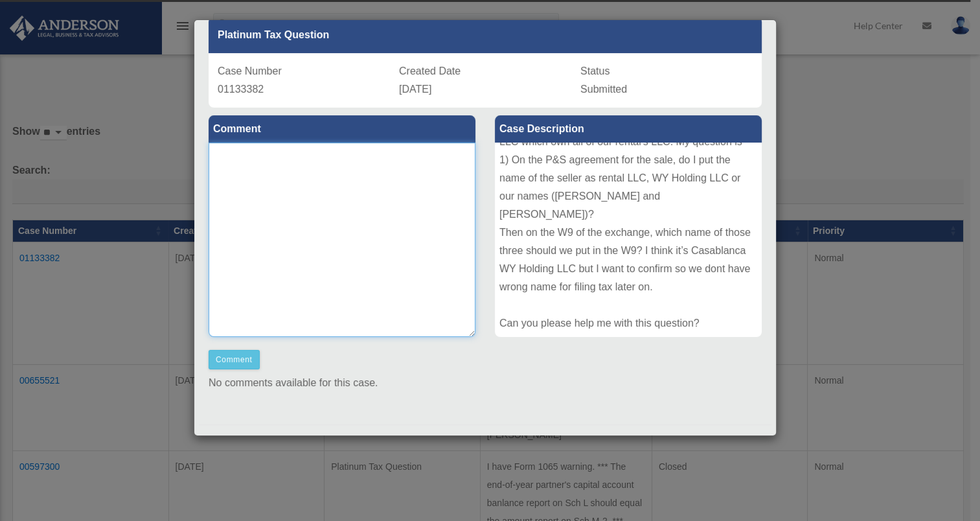  Describe the element at coordinates (628, 129) in the screenshot. I see `label: Case Description` at that location.